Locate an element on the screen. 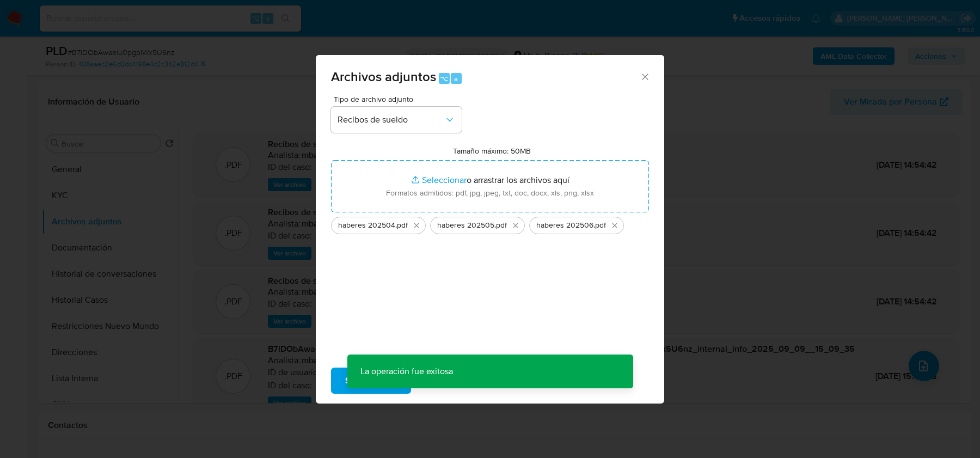  button: Eliminar haberes 202506.pdf is located at coordinates (615, 226).